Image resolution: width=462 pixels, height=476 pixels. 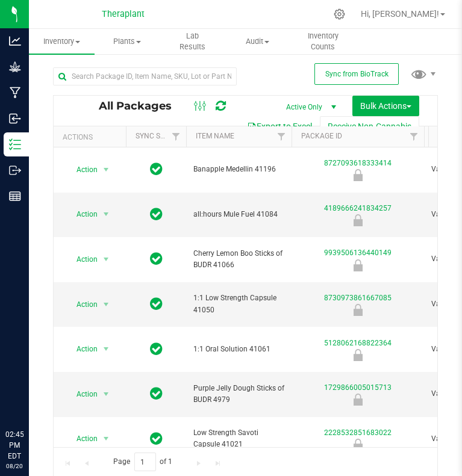 What do you see at coordinates (215, 136) in the screenshot?
I see `a: Item Name` at bounding box center [215, 136].